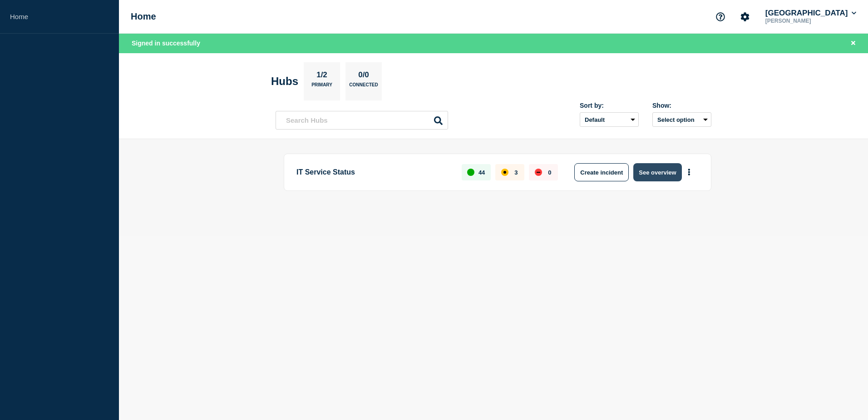  Describe the element at coordinates (682, 119) in the screenshot. I see `button: Select option` at that location.